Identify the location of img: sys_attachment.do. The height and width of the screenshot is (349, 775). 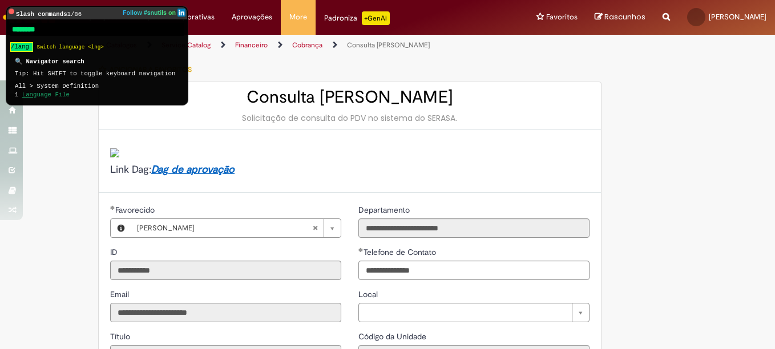
(115, 153).